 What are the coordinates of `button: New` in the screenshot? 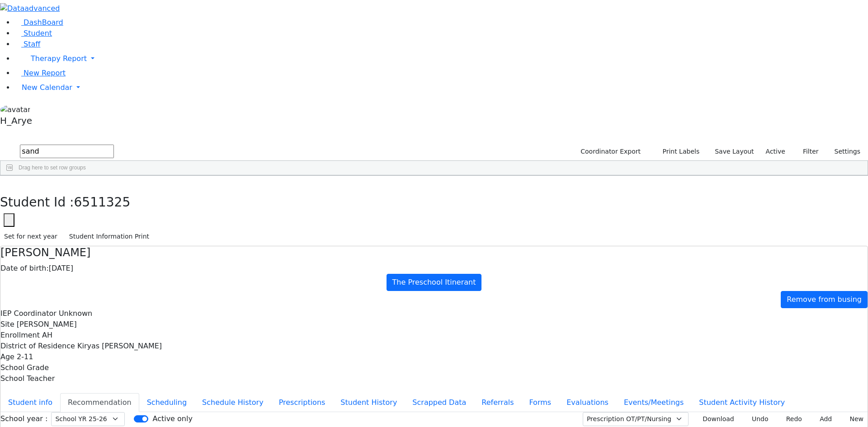 It's located at (853, 419).